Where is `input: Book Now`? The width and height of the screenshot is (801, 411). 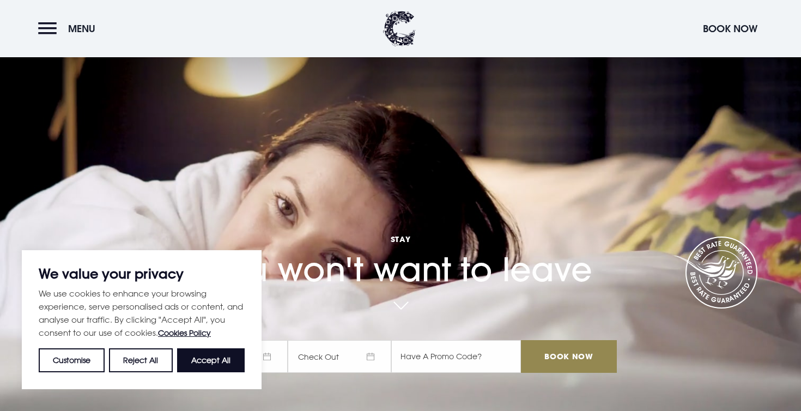 input: Book Now is located at coordinates (569, 356).